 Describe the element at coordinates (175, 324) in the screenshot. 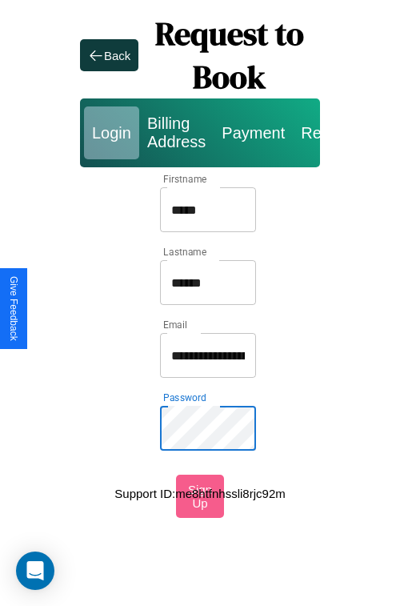

I see `label: Email` at that location.